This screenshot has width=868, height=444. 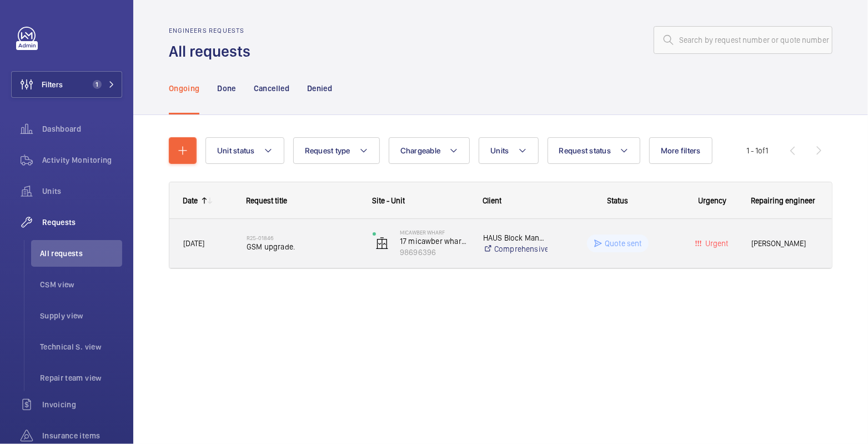 What do you see at coordinates (761, 150) in the screenshot?
I see `span: of` at bounding box center [761, 150].